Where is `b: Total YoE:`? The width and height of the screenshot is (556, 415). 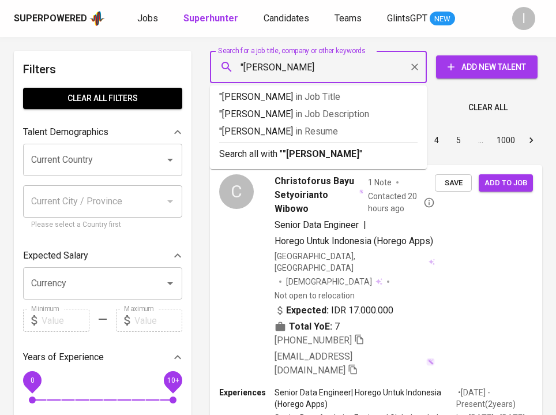 b: Total YoE: is located at coordinates (310, 326).